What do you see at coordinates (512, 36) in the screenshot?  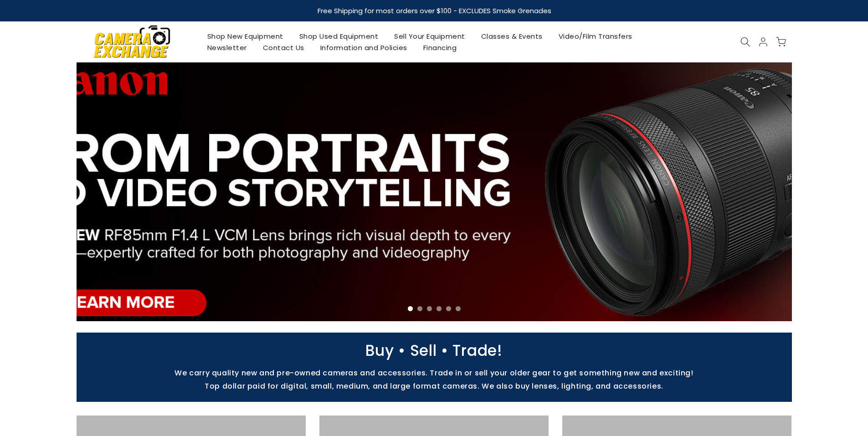 I see `a: Classes & Events` at bounding box center [512, 36].